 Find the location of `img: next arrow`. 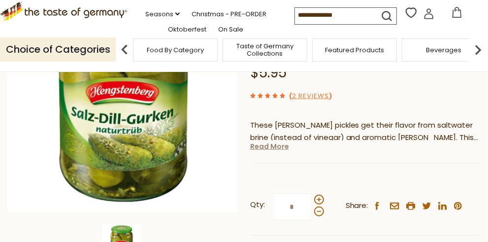

img: next arrow is located at coordinates (478, 50).